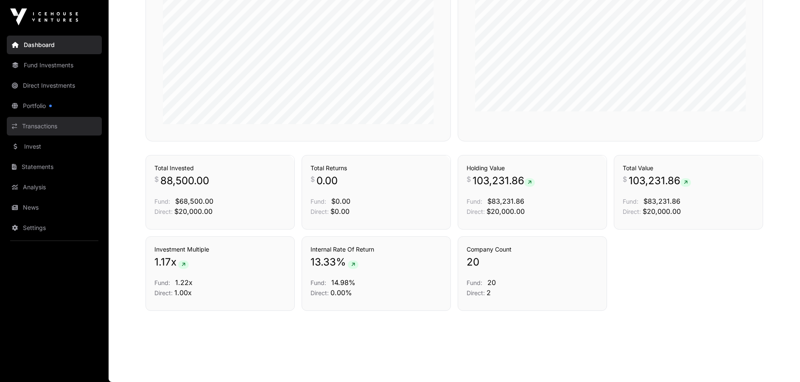 Image resolution: width=800 pixels, height=382 pixels. What do you see at coordinates (184, 283) in the screenshot?
I see `span: 1.22x` at bounding box center [184, 283].